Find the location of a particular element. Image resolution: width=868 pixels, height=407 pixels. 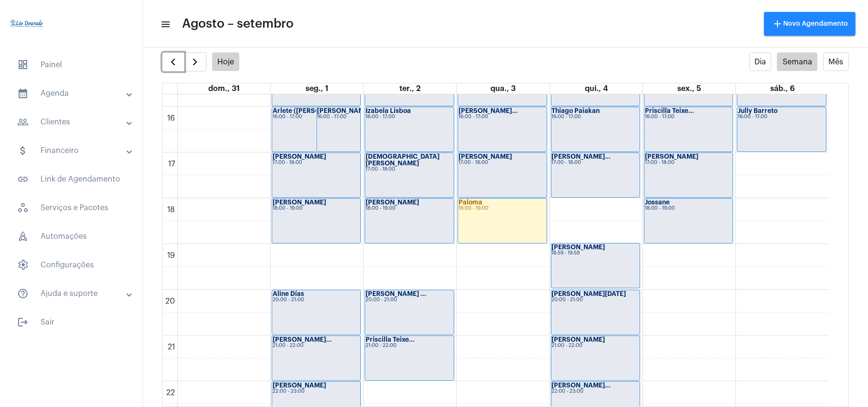

mat-expansion-panel-header: sidenav iconFinanceiro is located at coordinates (74, 151).